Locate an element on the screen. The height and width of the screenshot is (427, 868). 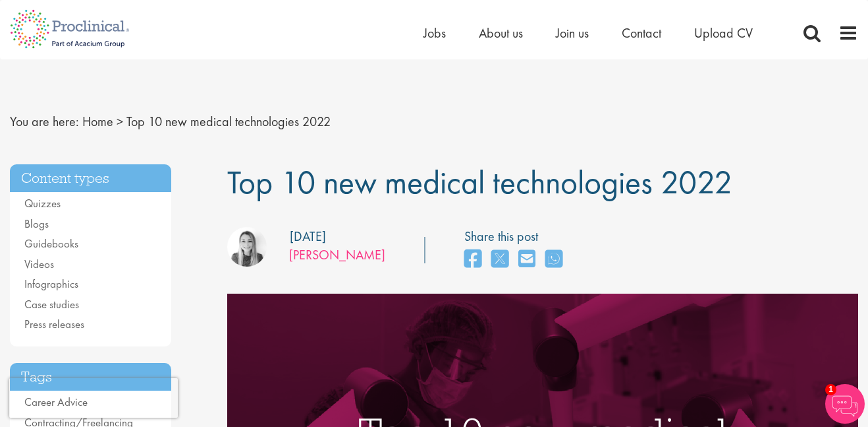
a: Infographics is located at coordinates (51, 284).